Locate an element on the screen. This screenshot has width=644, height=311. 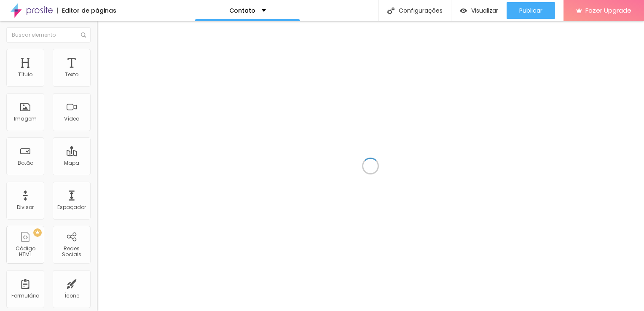
div: Código HTML is located at coordinates (25, 252).